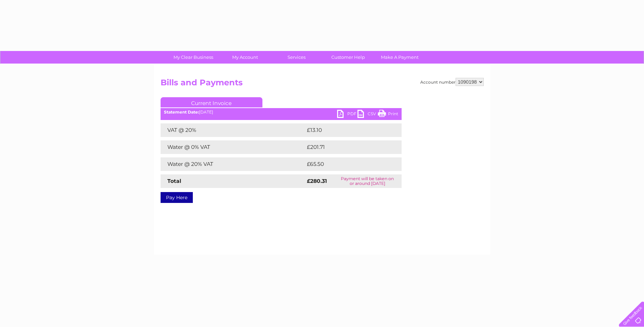 The width and height of the screenshot is (644, 327). I want to click on b: Statement Date:, so click(181, 112).